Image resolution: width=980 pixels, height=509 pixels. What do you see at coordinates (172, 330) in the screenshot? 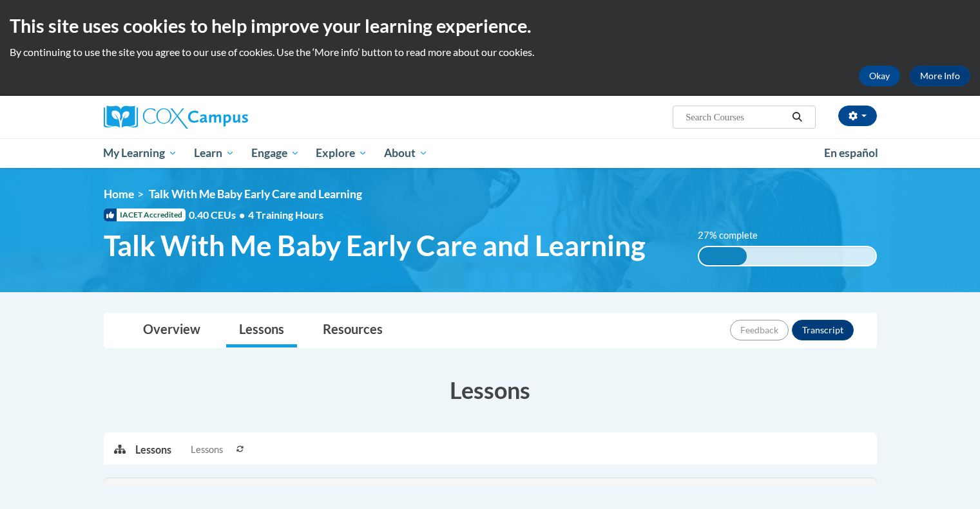
I see `a: Overview` at bounding box center [172, 330].